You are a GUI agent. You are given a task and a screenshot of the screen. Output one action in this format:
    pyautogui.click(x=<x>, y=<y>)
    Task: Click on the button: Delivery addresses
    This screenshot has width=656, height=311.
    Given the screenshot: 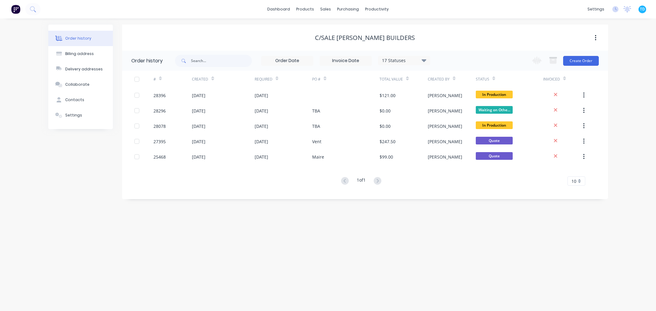 What is the action you would take?
    pyautogui.click(x=81, y=69)
    